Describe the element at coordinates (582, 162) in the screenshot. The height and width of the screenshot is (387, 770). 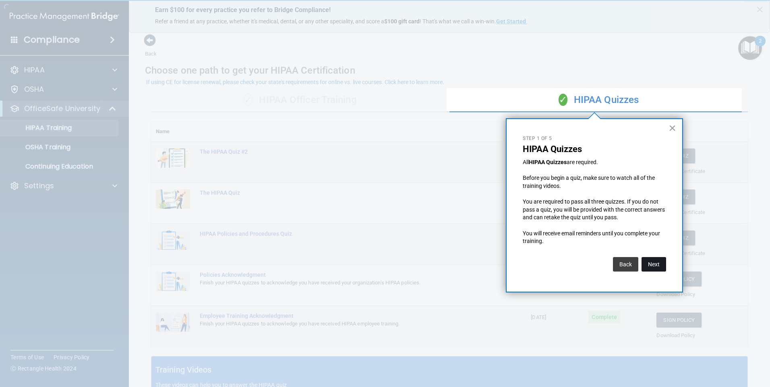
I see `span: are required.` at that location.